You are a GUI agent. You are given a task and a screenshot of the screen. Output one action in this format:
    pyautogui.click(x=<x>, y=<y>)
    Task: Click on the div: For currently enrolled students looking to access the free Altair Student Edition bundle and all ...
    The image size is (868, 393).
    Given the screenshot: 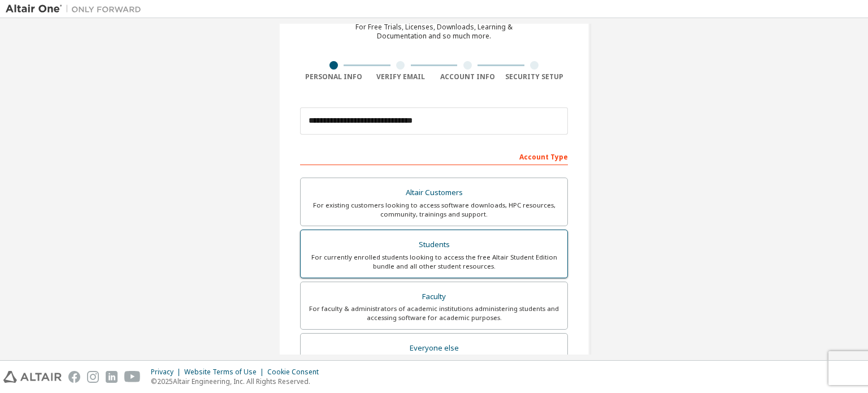 What is the action you would take?
    pyautogui.click(x=434, y=262)
    